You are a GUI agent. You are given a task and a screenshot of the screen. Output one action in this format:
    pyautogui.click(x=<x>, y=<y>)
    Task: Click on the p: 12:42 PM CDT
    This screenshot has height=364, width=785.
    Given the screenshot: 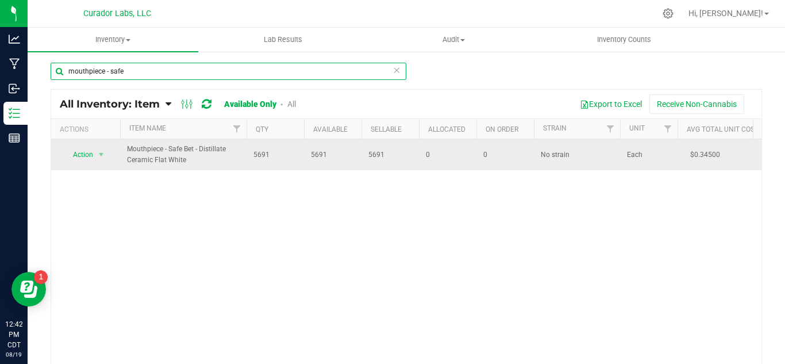 What is the action you would take?
    pyautogui.click(x=14, y=334)
    